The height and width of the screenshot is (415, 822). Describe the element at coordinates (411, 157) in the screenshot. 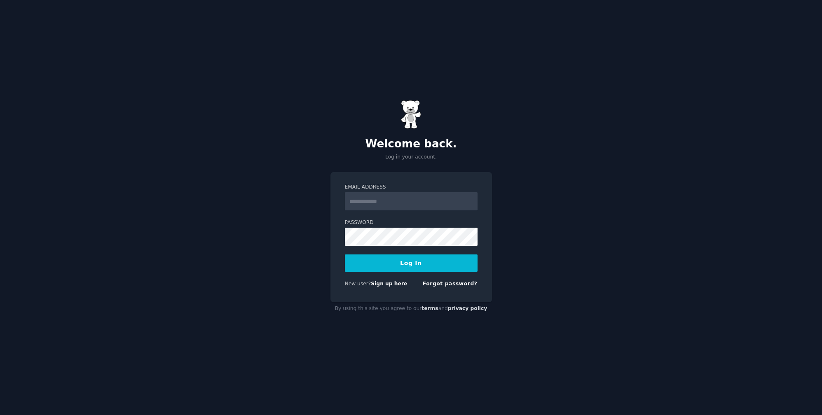

I see `p: Log in your account.` at that location.